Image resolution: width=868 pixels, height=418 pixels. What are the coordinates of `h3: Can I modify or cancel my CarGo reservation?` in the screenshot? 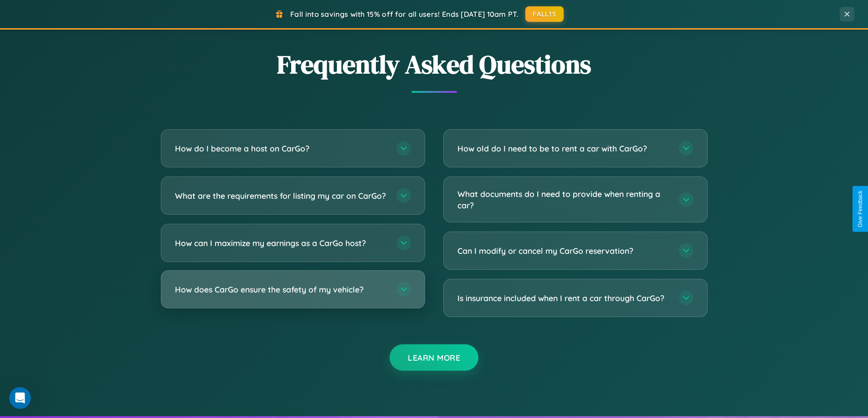 It's located at (563, 251).